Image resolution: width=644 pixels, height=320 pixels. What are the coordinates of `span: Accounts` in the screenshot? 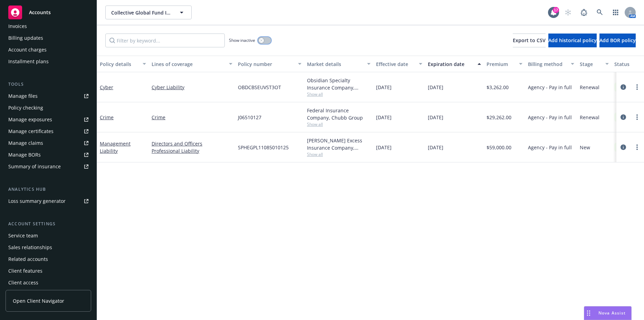 It's located at (39, 13).